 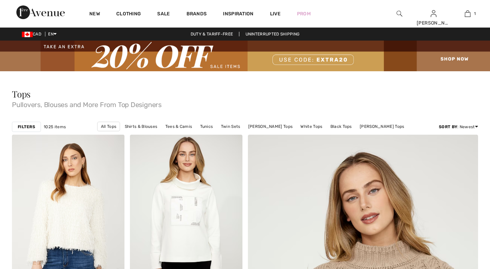 I want to click on span: Tops, so click(x=21, y=94).